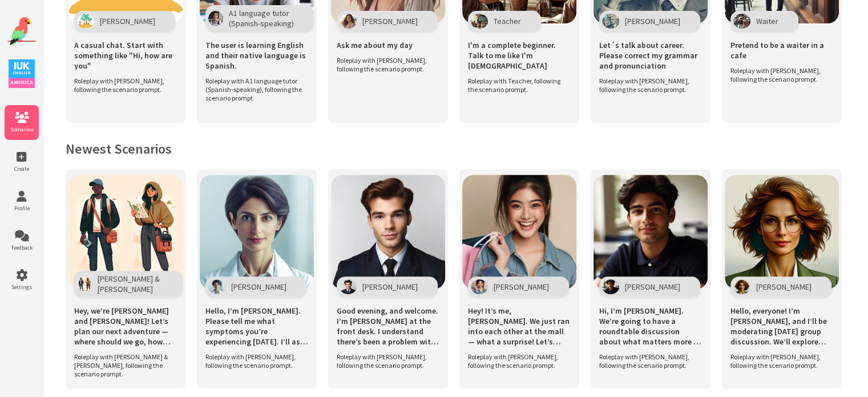  What do you see at coordinates (22, 169) in the screenshot?
I see `span: Create` at bounding box center [22, 169].